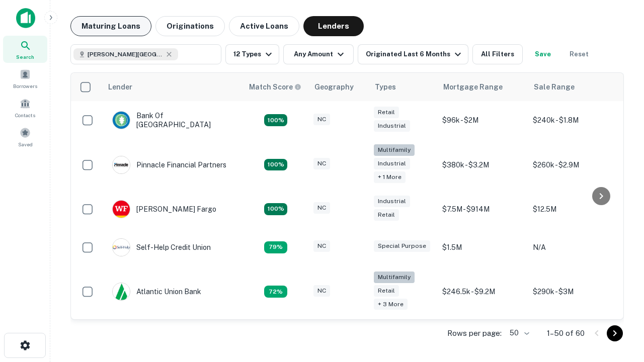 The width and height of the screenshot is (644, 362). What do you see at coordinates (402, 87) in the screenshot?
I see `th: Types` at bounding box center [402, 87].